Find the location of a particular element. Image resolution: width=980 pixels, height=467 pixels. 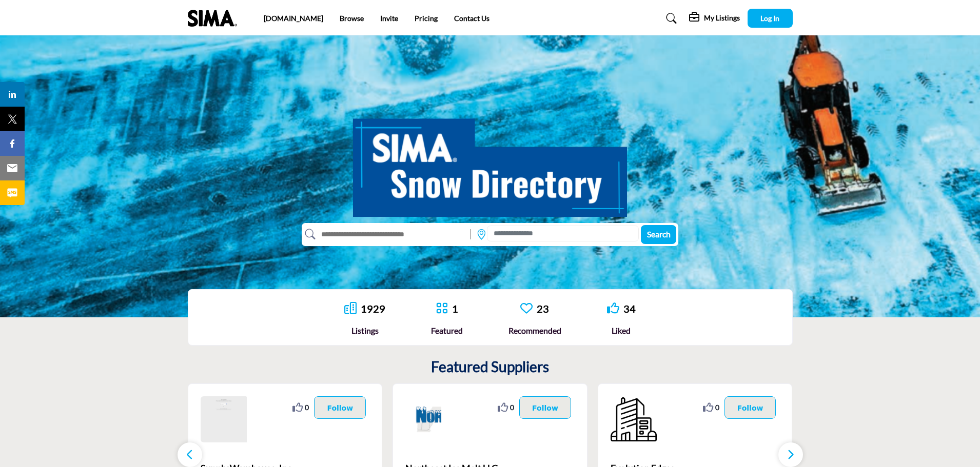

div: My Listings is located at coordinates (714, 18).